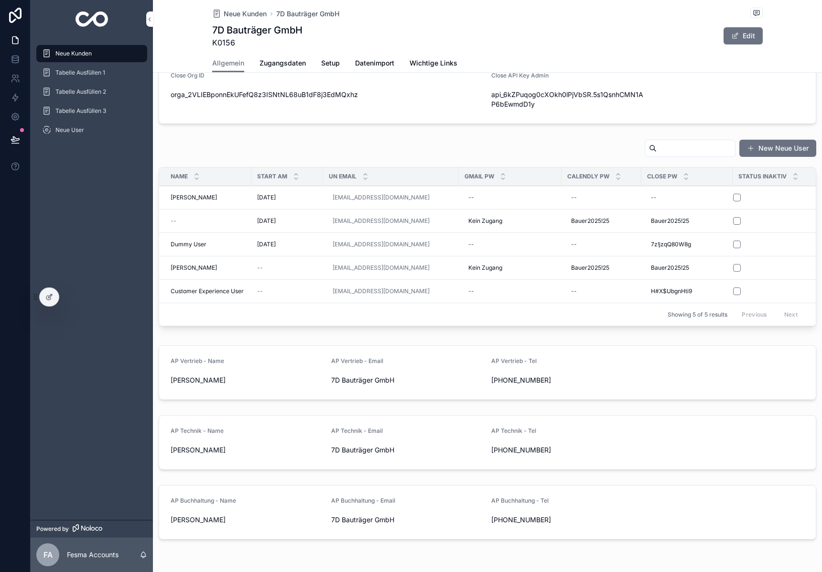  What do you see at coordinates (283, 63) in the screenshot?
I see `span: Zugangsdaten` at bounding box center [283, 63].